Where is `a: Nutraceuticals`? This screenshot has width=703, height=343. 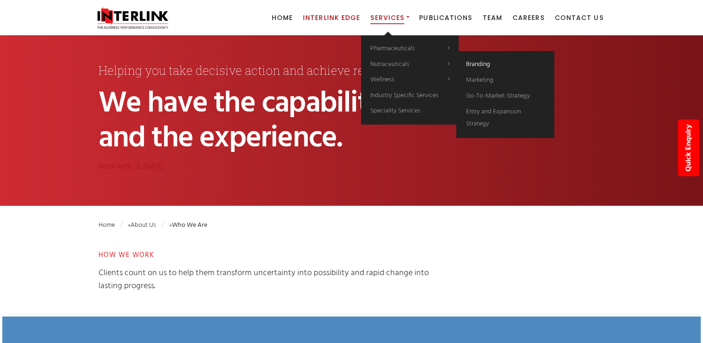 a: Nutraceuticals is located at coordinates (410, 65).